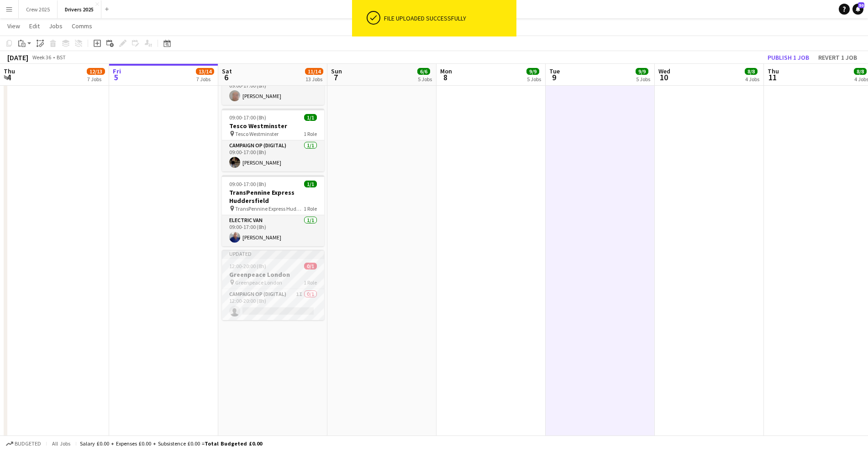 The width and height of the screenshot is (868, 451). I want to click on div: Salary £0.00 + Expenses £0.00 + Subsistence £0.00 =, so click(171, 444).